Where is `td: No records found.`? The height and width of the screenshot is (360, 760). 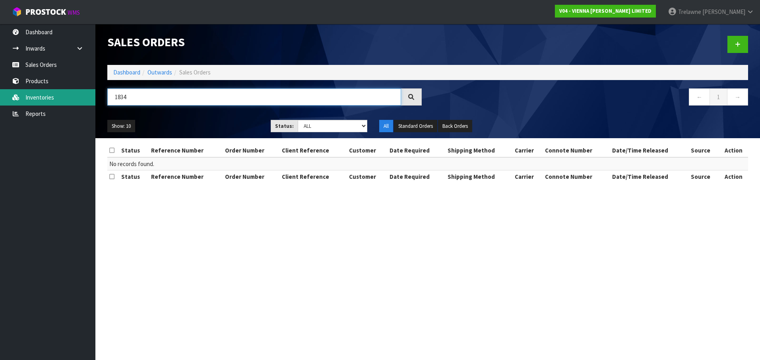
td: No records found. is located at coordinates (428, 163).